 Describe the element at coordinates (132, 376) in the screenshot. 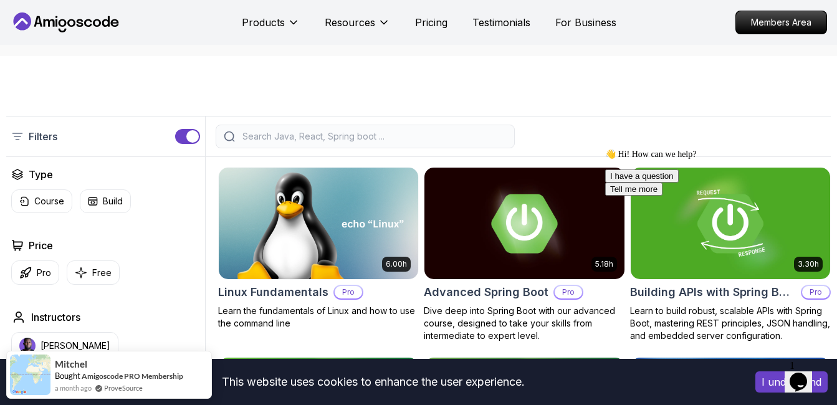

I see `a: Amigoscode PRO Membership` at that location.